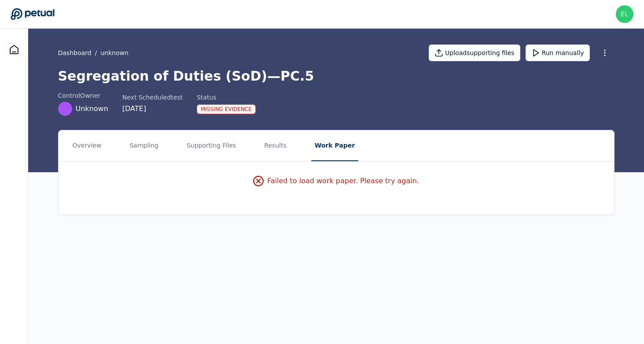 The width and height of the screenshot is (644, 344). I want to click on button: Results, so click(275, 146).